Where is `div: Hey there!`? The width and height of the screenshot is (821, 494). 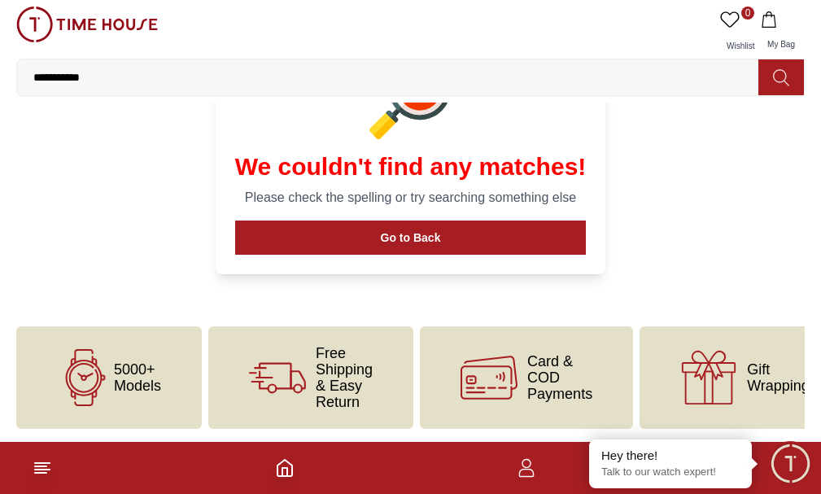
div: Hey there! is located at coordinates (671, 456).